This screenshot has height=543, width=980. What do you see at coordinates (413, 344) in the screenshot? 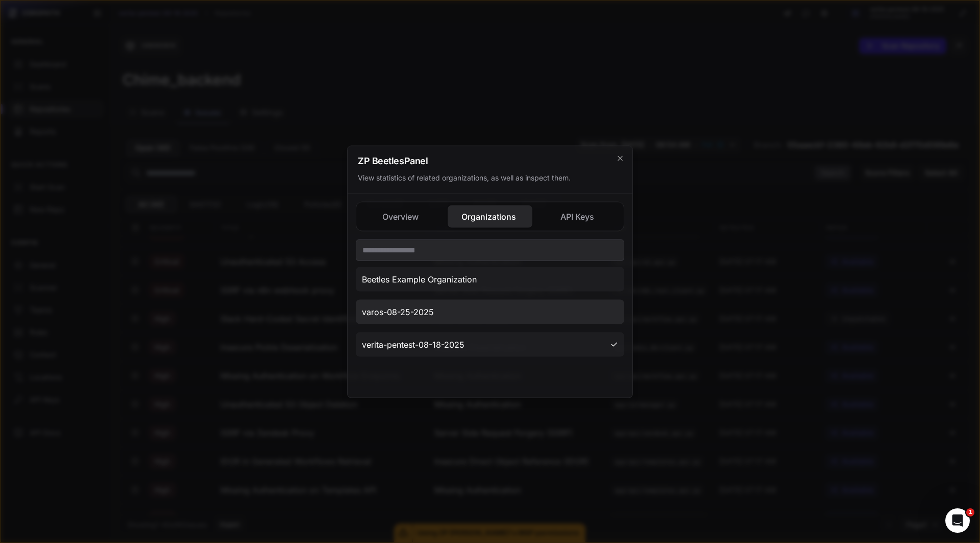
I see `span: verita-pentest-08-18-2025` at bounding box center [413, 344].